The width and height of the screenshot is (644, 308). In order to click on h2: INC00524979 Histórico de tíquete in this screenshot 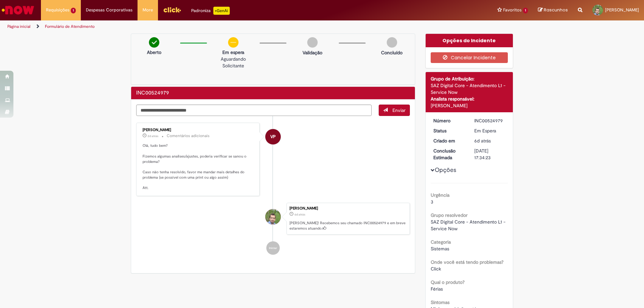, I will do `click(153, 93)`.